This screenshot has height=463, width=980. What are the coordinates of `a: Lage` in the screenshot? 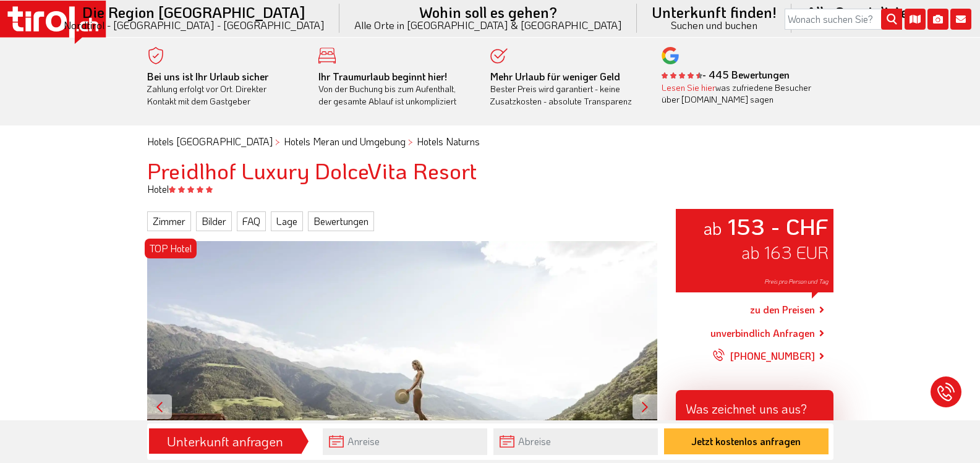 It's located at (287, 221).